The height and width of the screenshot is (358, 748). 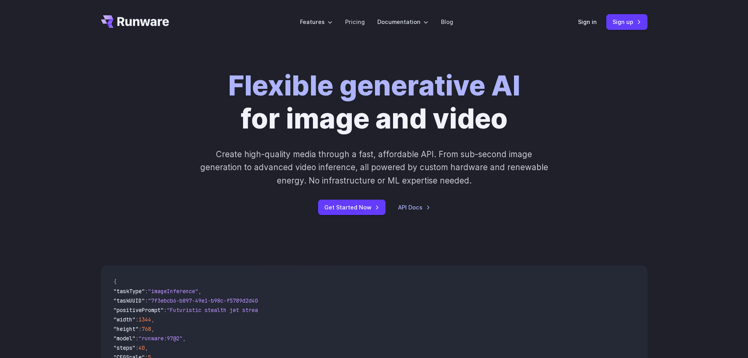 What do you see at coordinates (587, 22) in the screenshot?
I see `a: Sign in` at bounding box center [587, 22].